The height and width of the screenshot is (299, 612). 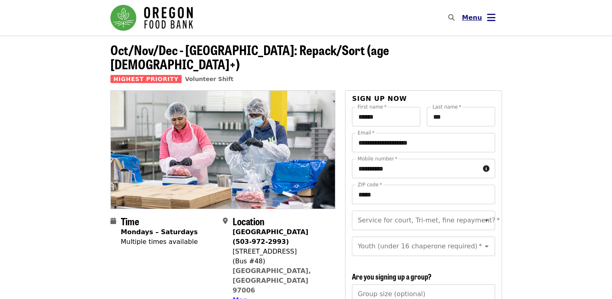 I want to click on i: bars icon, so click(x=491, y=17).